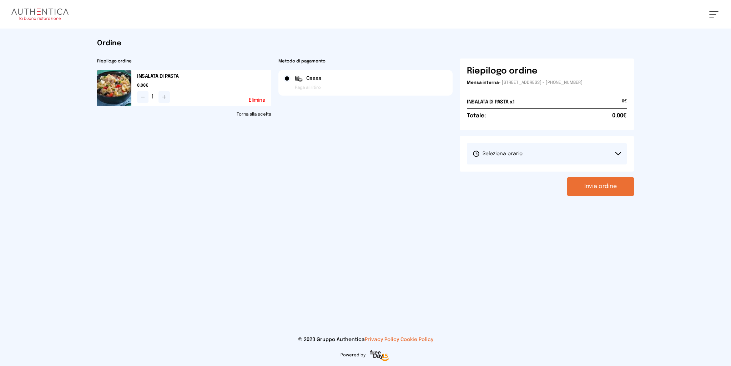  Describe the element at coordinates (547, 154) in the screenshot. I see `button: Seleziona orario` at that location.